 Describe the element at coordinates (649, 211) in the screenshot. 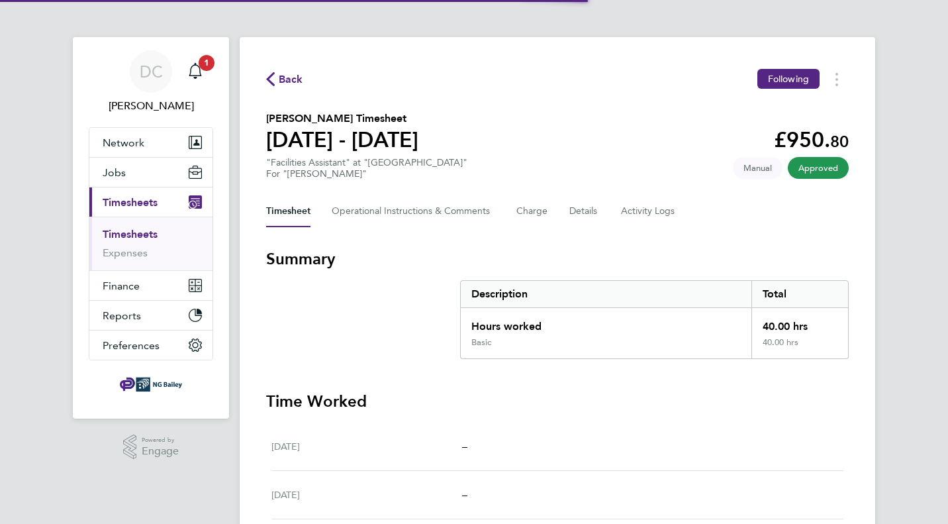

I see `button: Activity Logs` at that location.